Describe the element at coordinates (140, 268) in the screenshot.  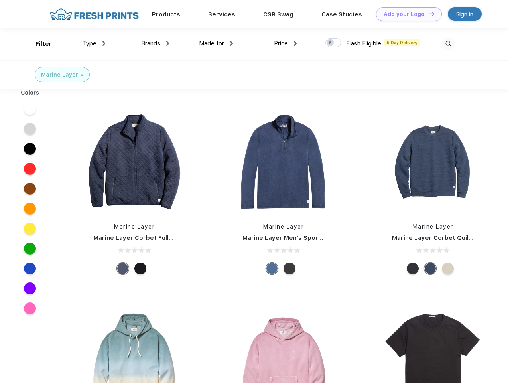
I see `div: Black` at that location.